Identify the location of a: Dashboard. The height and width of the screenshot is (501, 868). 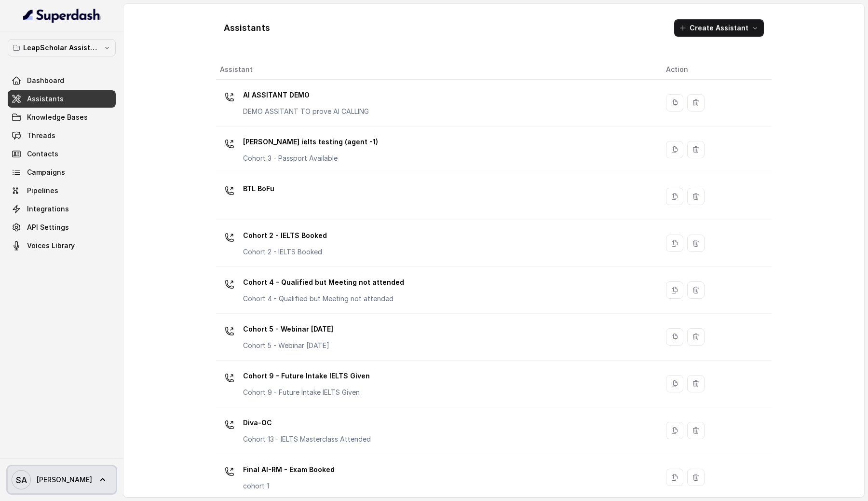
(62, 80).